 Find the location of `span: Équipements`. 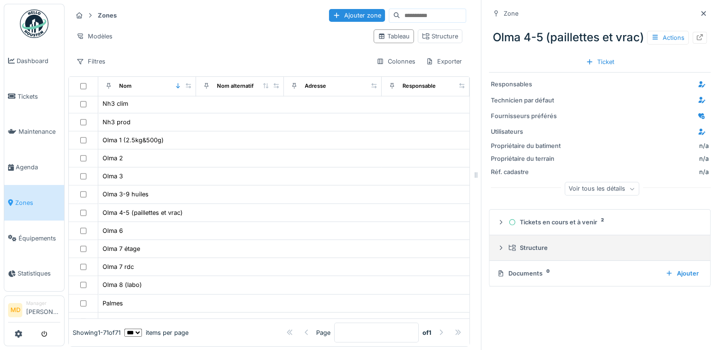

span: Équipements is located at coordinates (39, 238).